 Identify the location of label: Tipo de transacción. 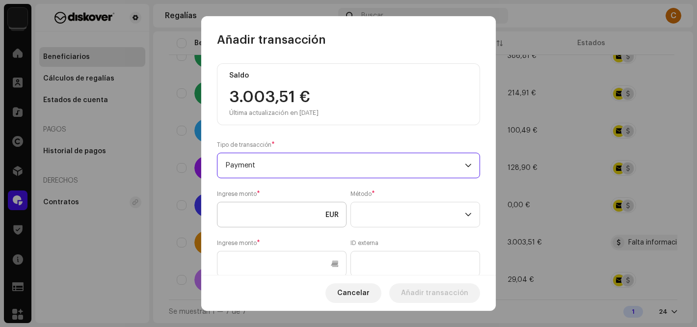
(246, 145).